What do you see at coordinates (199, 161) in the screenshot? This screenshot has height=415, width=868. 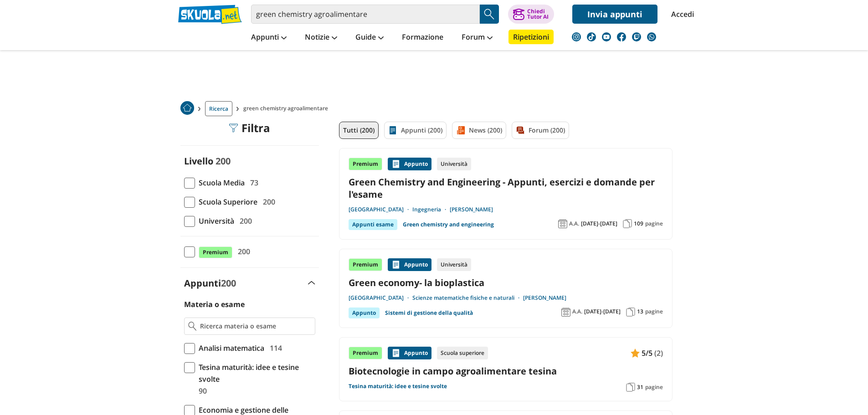 I see `label: Livello` at bounding box center [199, 161].